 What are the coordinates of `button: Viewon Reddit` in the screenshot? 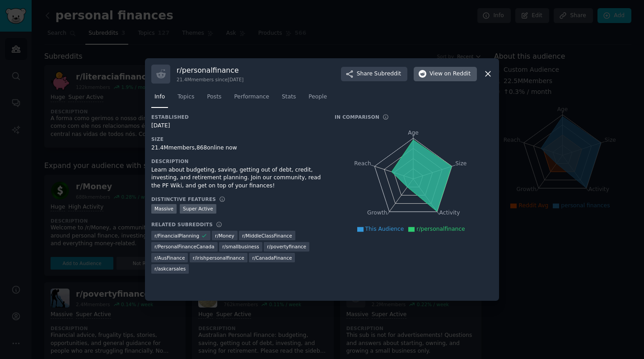 It's located at (445, 74).